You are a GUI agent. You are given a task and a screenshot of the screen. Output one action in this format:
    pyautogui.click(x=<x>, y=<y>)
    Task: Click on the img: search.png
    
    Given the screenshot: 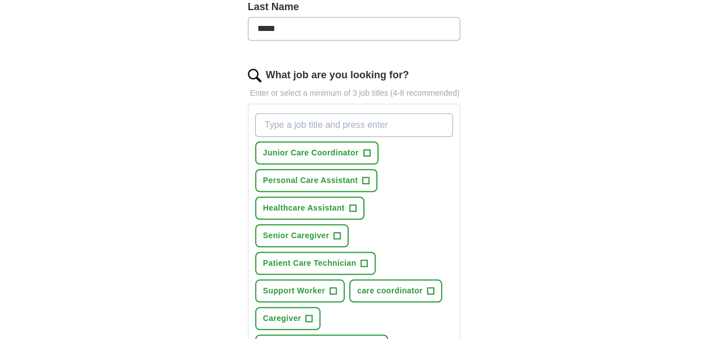 What is the action you would take?
    pyautogui.click(x=254, y=75)
    